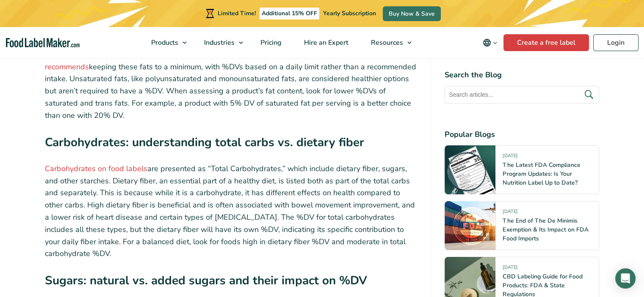 This screenshot has width=644, height=297. Describe the element at coordinates (349, 13) in the screenshot. I see `span: Yearly Subscription` at that location.